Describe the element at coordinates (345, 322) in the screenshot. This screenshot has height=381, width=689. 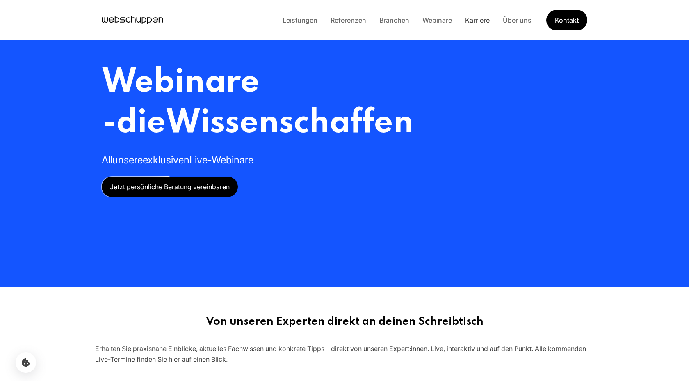
I see `h2: Von unseren Experten direkt an deinen Schreibtisch` at that location.